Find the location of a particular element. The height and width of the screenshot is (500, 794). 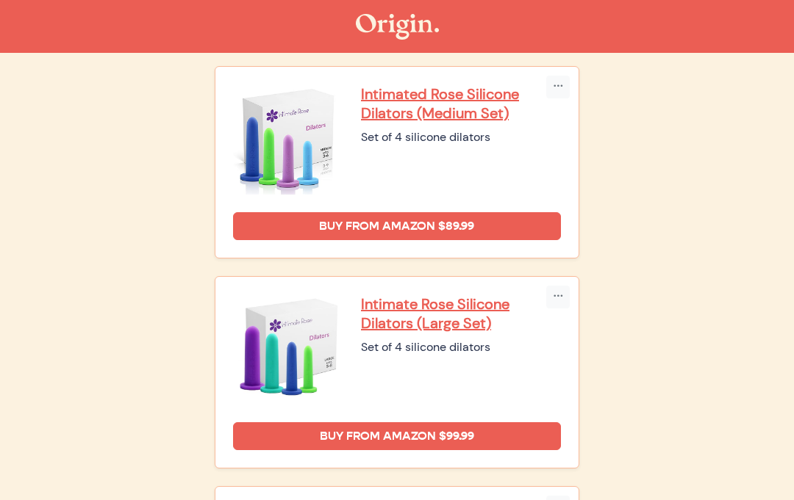

img: Intimate Rose Silicone Dilators (Large Set) is located at coordinates (288, 350).